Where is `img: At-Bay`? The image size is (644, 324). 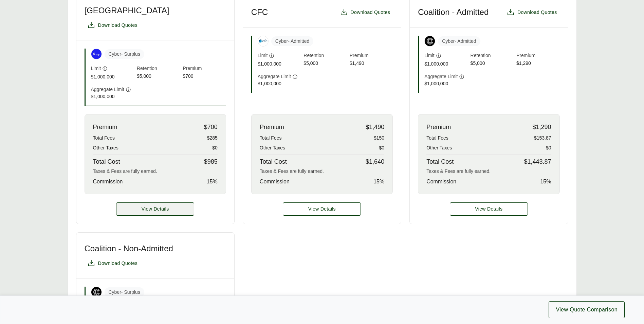
img: At-Bay is located at coordinates (96, 54).